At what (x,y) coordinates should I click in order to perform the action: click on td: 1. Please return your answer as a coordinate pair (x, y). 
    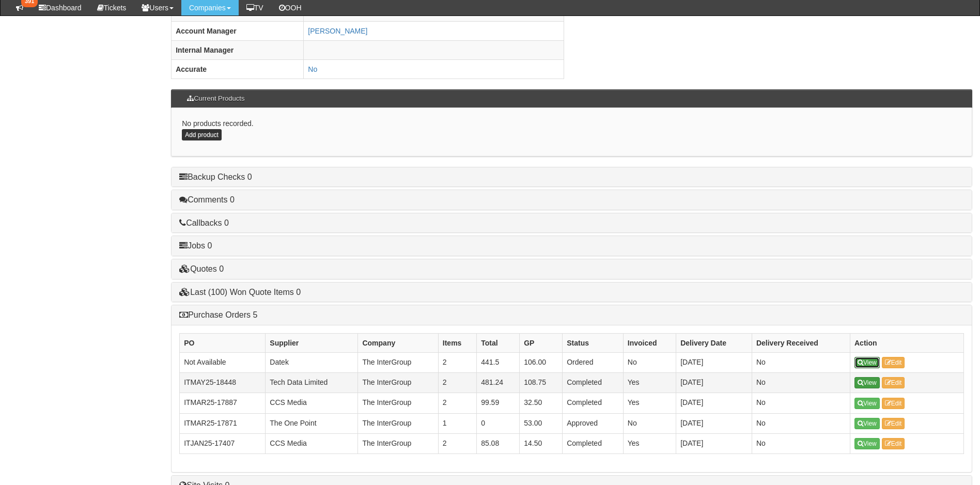
    Looking at the image, I should click on (458, 423).